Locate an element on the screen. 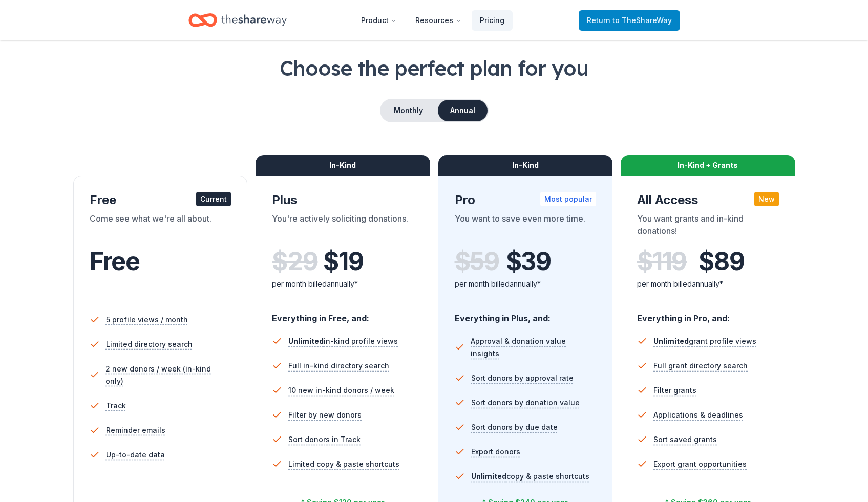  div: New is located at coordinates (766, 199).